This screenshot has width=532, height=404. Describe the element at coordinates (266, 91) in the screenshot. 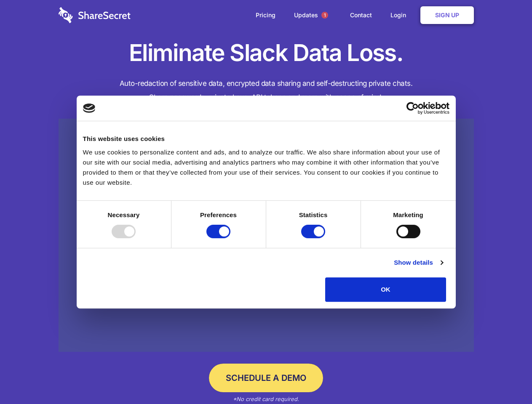

I see `h4: Auto-redaction of sensitive data, encrypted data sharing and self-destructing private chats. Shar...` at that location.